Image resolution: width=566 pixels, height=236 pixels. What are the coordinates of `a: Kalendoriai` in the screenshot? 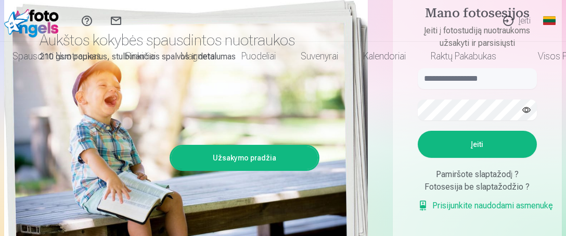 It's located at (384, 56).